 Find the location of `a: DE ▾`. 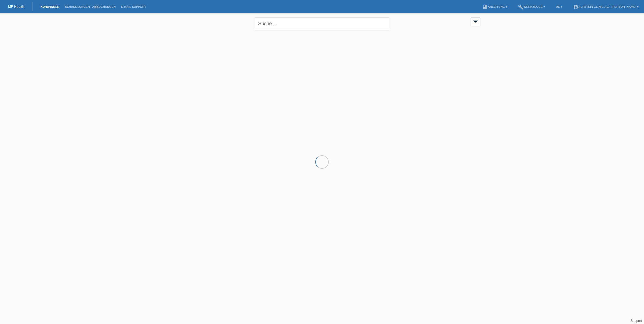

a: DE ▾ is located at coordinates (559, 7).